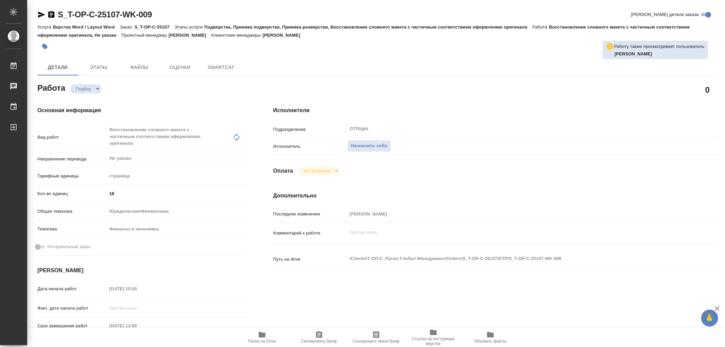  What do you see at coordinates (262, 341) in the screenshot?
I see `span: Папка на Drive` at bounding box center [262, 341].